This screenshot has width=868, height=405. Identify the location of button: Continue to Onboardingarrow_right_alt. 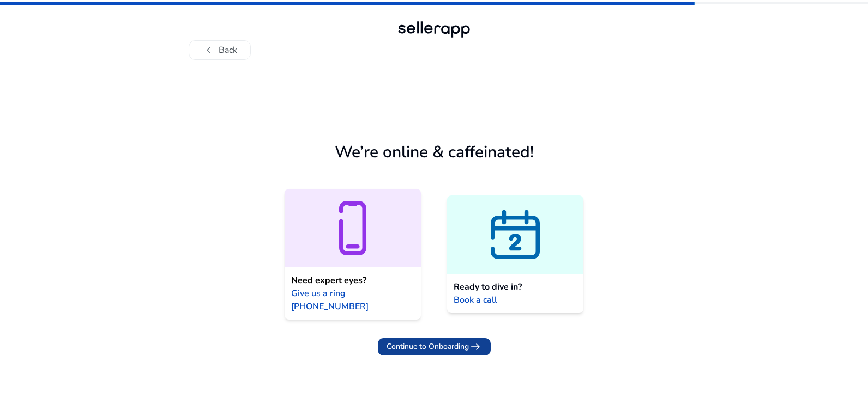
(434, 347).